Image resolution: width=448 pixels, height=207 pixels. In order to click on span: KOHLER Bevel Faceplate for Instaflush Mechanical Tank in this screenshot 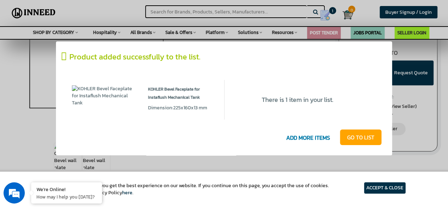, I will do `click(180, 95)`.